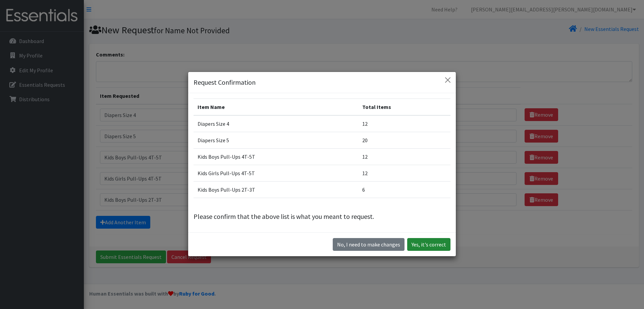 Image resolution: width=644 pixels, height=309 pixels. Describe the element at coordinates (404, 189) in the screenshot. I see `td: 6` at that location.